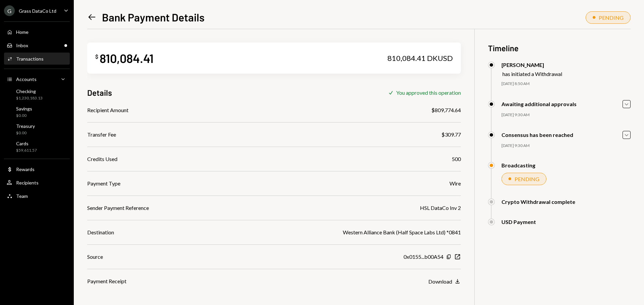 The image size is (644, 305). I want to click on div: Credits Used, so click(102, 159).